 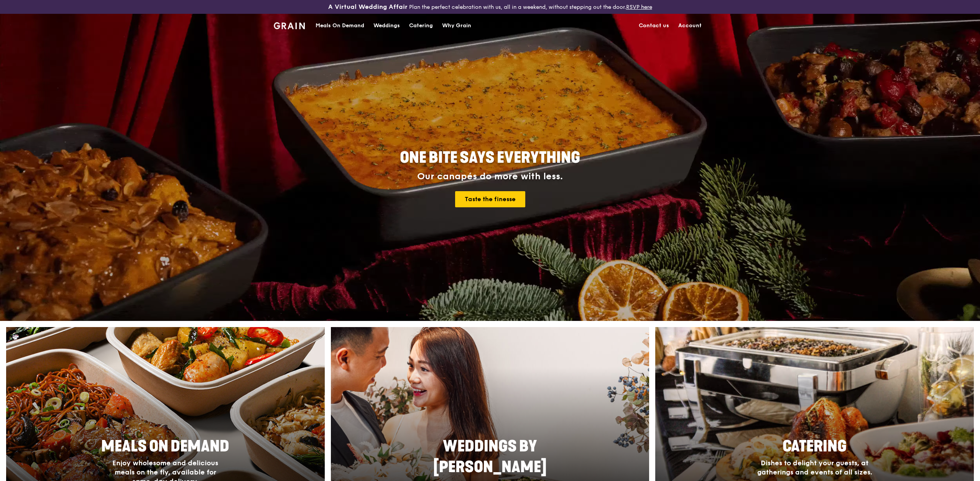 What do you see at coordinates (387, 26) in the screenshot?
I see `div: Weddings` at bounding box center [387, 26].